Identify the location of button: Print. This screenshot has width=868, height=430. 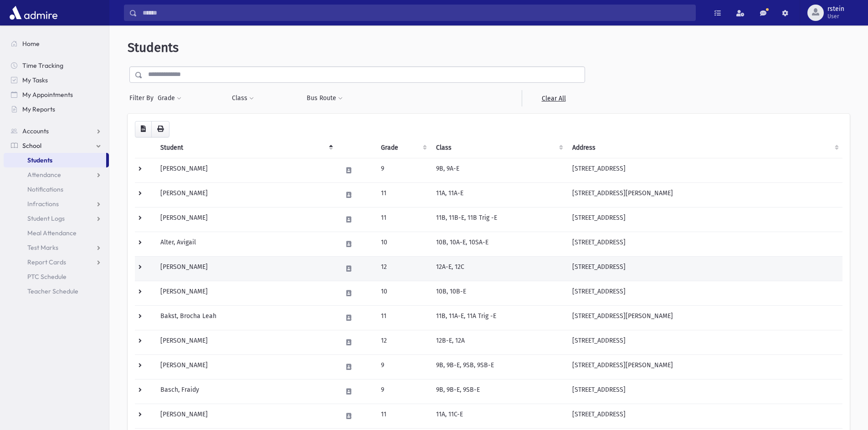
(161, 129).